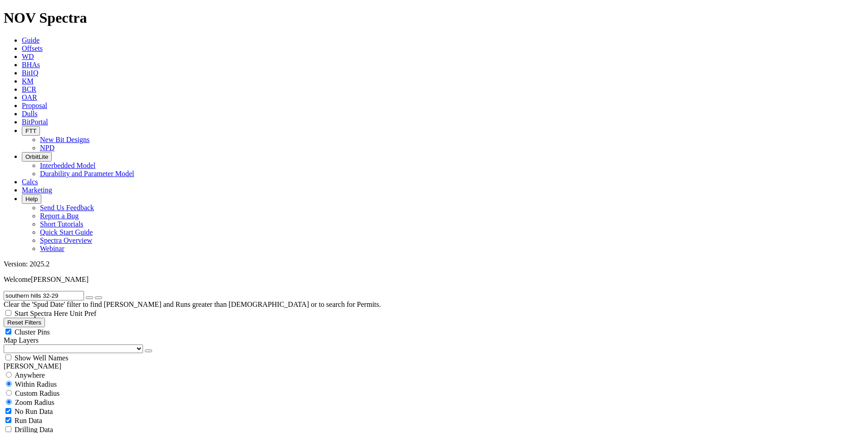 Image resolution: width=868 pixels, height=433 pixels. I want to click on span: Map Layers, so click(21, 339).